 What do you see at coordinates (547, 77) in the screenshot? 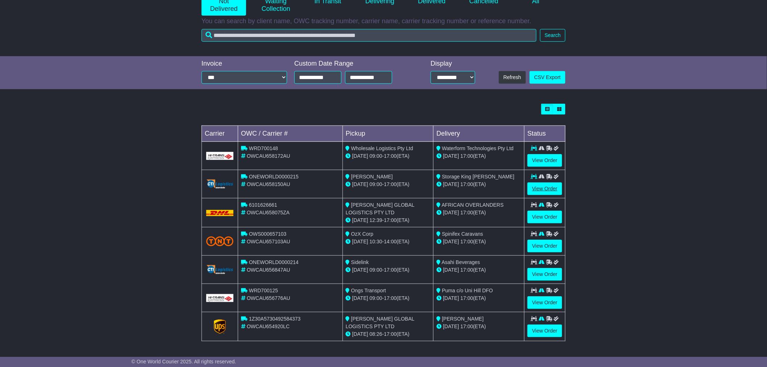
I see `a: CSV Export` at bounding box center [547, 77].